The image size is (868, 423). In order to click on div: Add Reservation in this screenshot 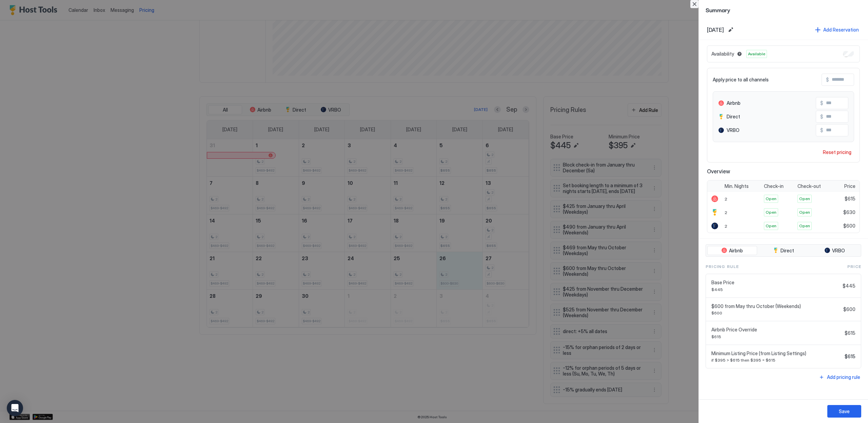, I will do `click(841, 29)`.